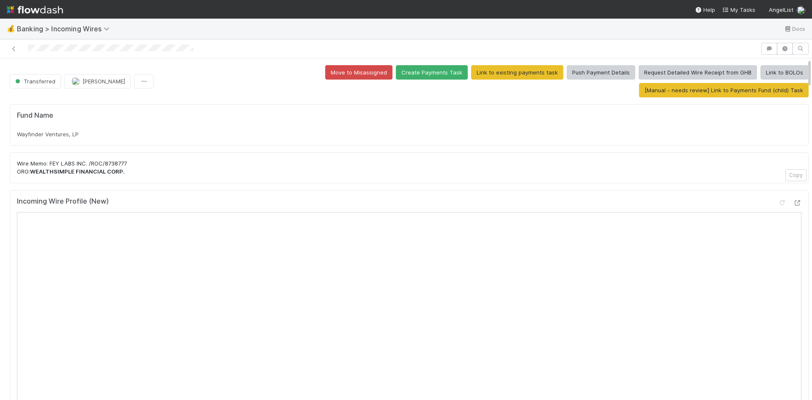  I want to click on img: avatar_99e80e95-8f0d-4917-ae3c-b5dad577a2b5.png, so click(801, 10).